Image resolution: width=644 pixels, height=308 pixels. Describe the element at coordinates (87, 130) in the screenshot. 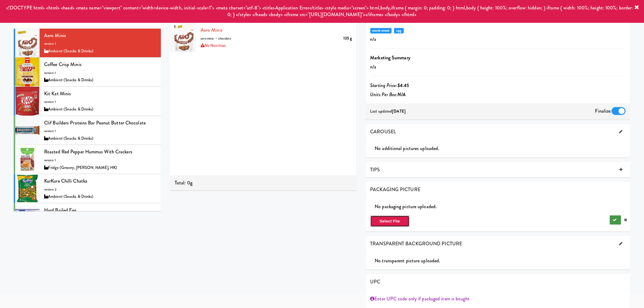

I see `li: Clif Builders proteins Bar Peanut Butter Chocolateversion: 1Ambient (Snacks & Drinks)` at that location.